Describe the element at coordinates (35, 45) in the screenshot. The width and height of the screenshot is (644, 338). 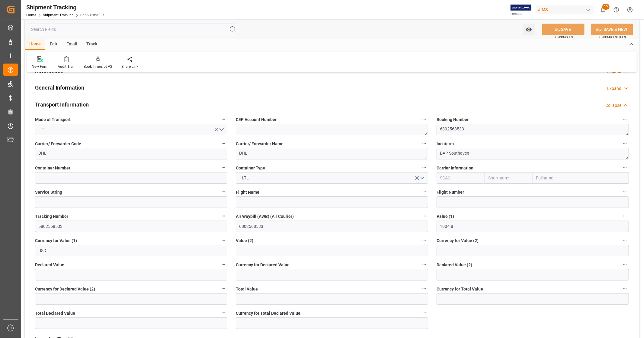
I see `div: Home` at that location.